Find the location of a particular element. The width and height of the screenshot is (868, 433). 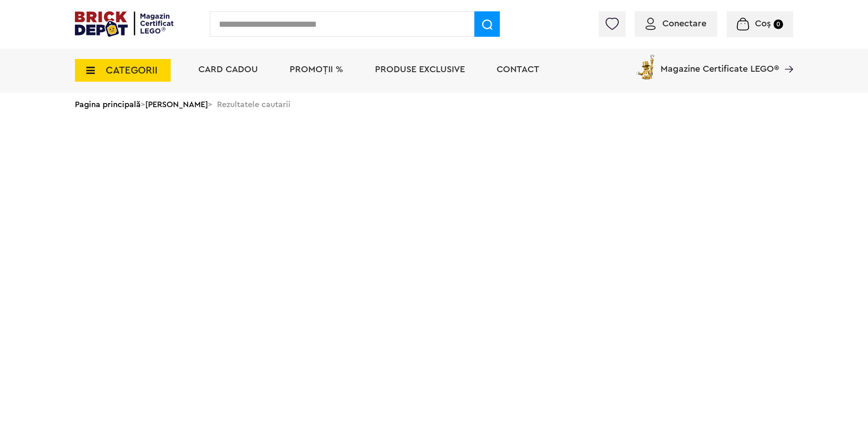

span: Coș is located at coordinates (762, 24).